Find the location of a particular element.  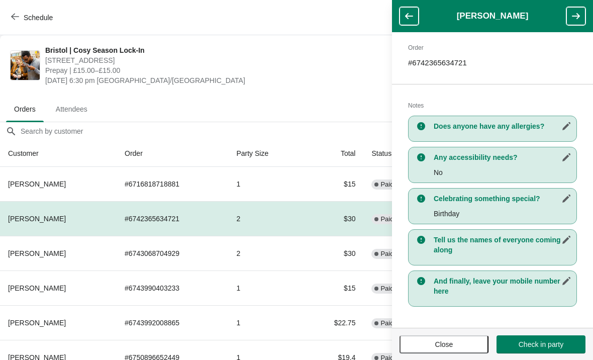

h3: Tell us the names of everyone coming along is located at coordinates (502, 245).